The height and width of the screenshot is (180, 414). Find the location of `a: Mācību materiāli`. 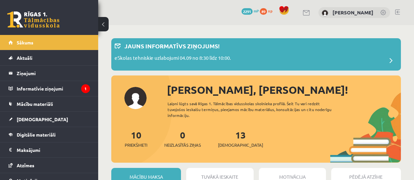

a: Mācību materiāli is located at coordinates (49, 104).